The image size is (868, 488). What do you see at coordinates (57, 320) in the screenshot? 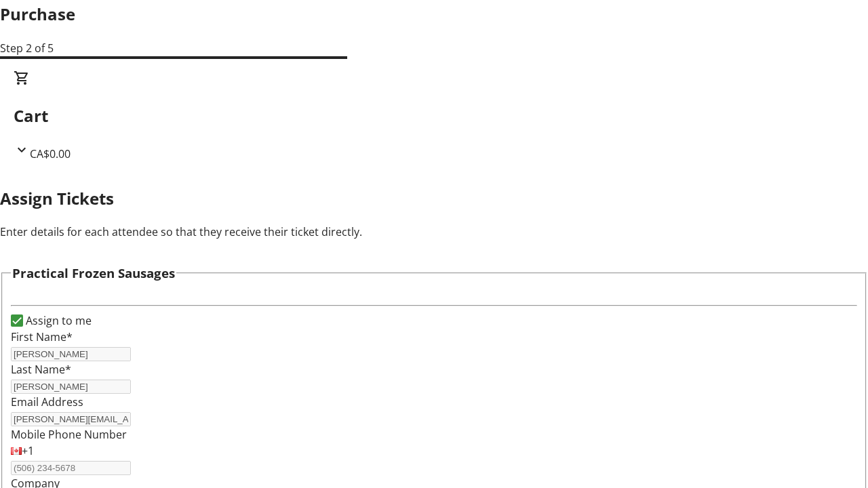
I see `label: Assign to me` at bounding box center [57, 320].